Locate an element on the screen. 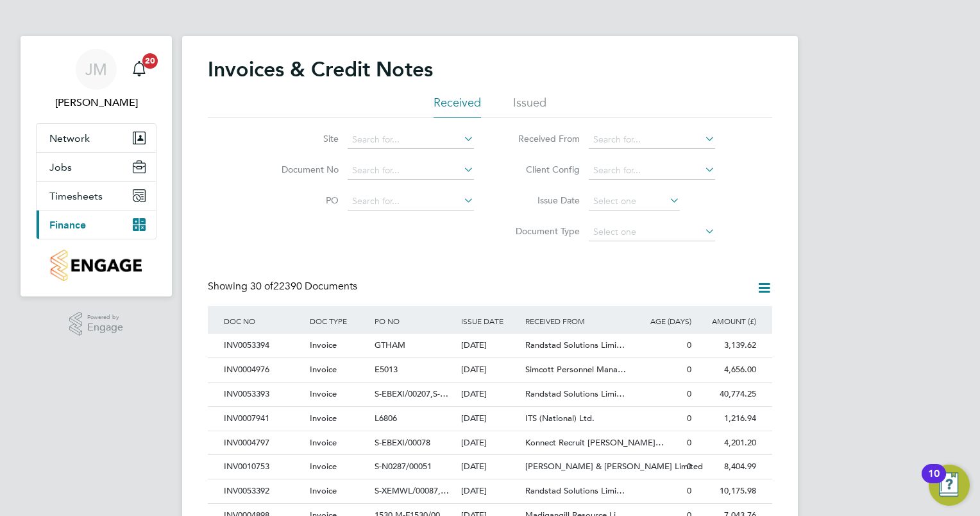  a: Go to home page is located at coordinates (96, 265).